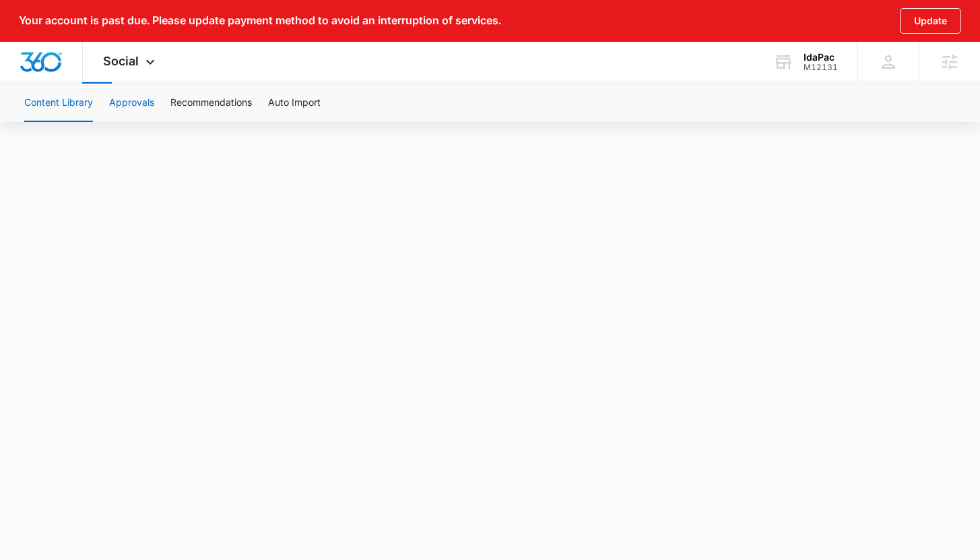 The width and height of the screenshot is (980, 560). I want to click on div: account name, so click(821, 58).